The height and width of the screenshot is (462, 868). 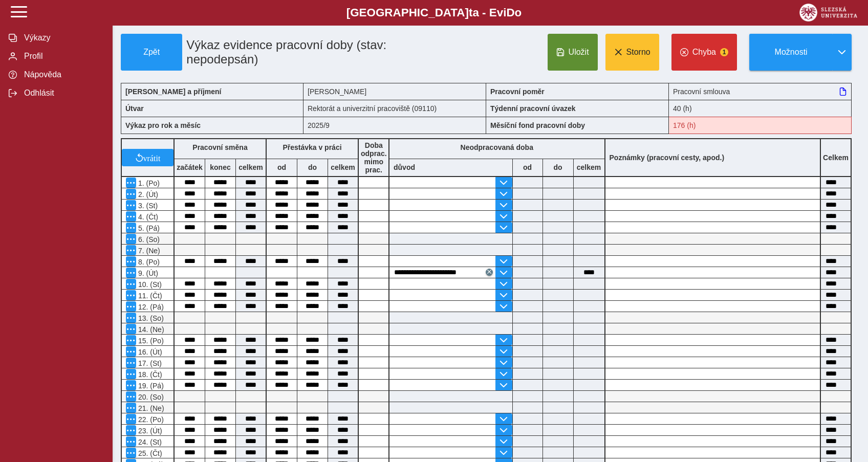 I want to click on b: Výkaz pro rok a měsíc, so click(x=163, y=125).